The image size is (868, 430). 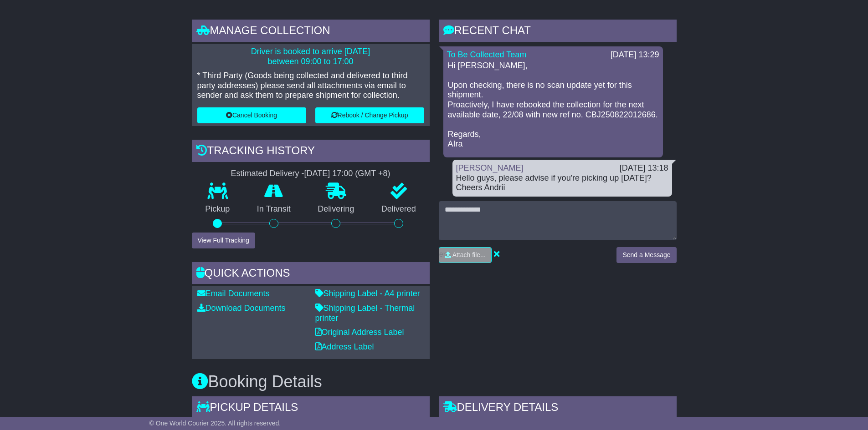 What do you see at coordinates (223, 241) in the screenshot?
I see `button: View Full Tracking` at bounding box center [223, 241].